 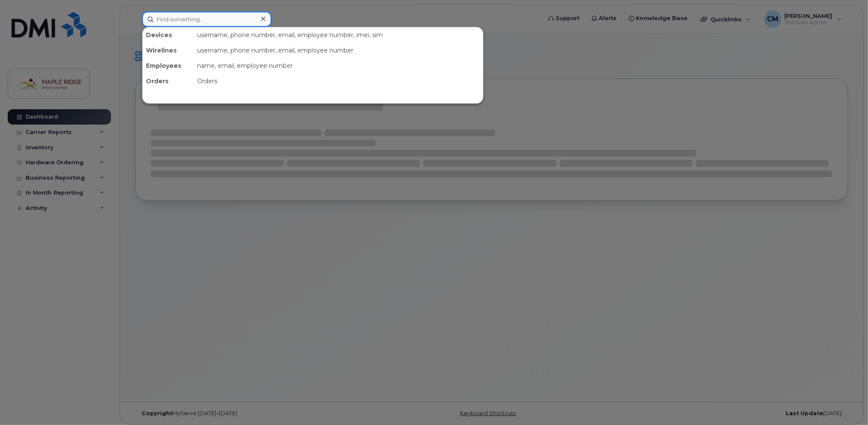 I want to click on div: Wirelines, so click(x=168, y=50).